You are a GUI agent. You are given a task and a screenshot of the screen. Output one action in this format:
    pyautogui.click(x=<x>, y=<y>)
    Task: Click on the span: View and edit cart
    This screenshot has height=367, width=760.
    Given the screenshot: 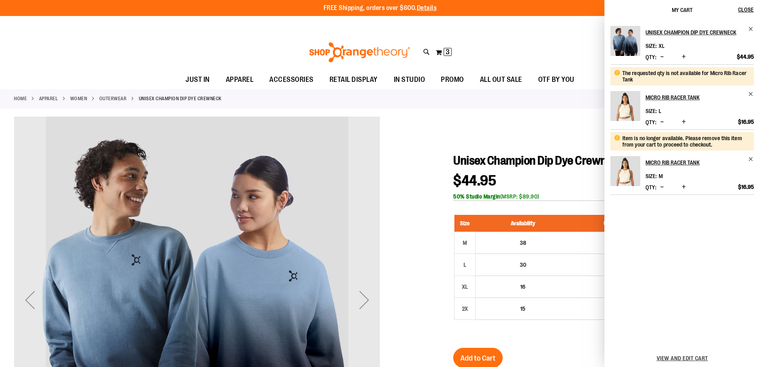 What is the action you would take?
    pyautogui.click(x=682, y=358)
    